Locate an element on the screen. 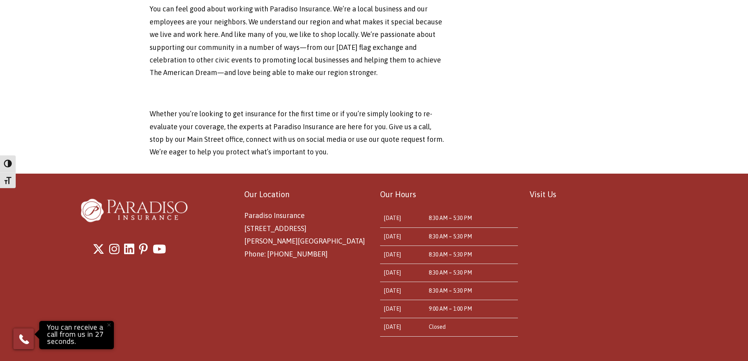  p: Our Hours is located at coordinates (449, 194).